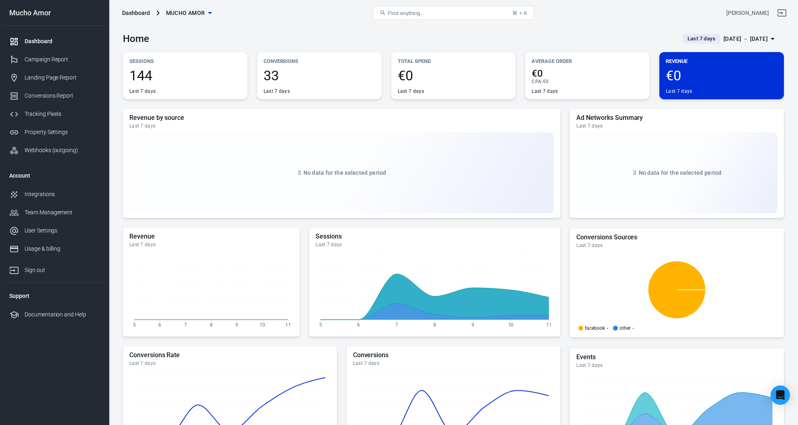  I want to click on div: Account id: yzmGGMyF, so click(748, 13).